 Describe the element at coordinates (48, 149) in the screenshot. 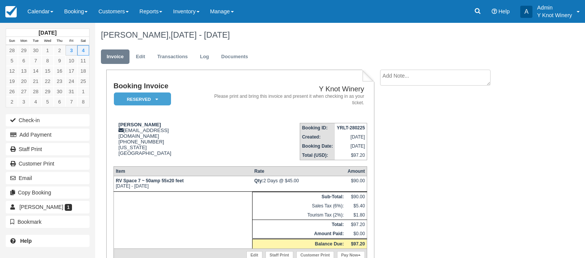

I see `a: Staff Print` at that location.